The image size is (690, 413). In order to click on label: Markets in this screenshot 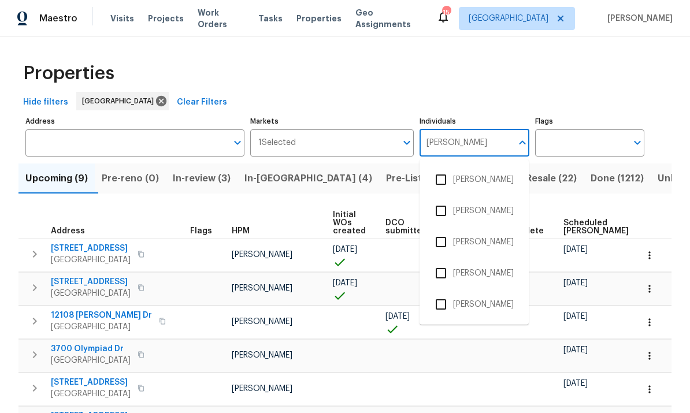, I will do `click(332, 121)`.